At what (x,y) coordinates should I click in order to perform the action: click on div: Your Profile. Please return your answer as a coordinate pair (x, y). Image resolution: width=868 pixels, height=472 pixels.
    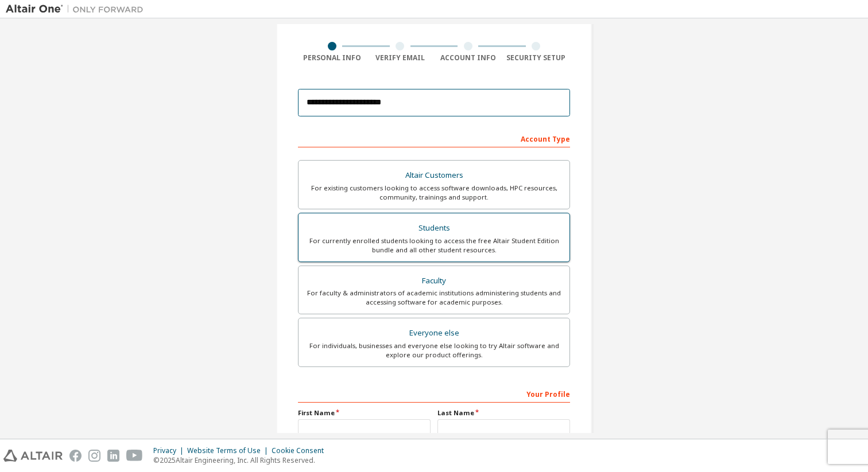
    Looking at the image, I should click on (434, 393).